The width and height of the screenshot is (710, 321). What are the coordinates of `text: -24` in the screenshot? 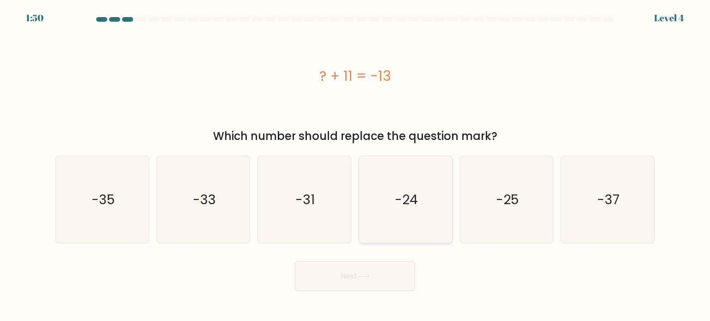 It's located at (406, 199).